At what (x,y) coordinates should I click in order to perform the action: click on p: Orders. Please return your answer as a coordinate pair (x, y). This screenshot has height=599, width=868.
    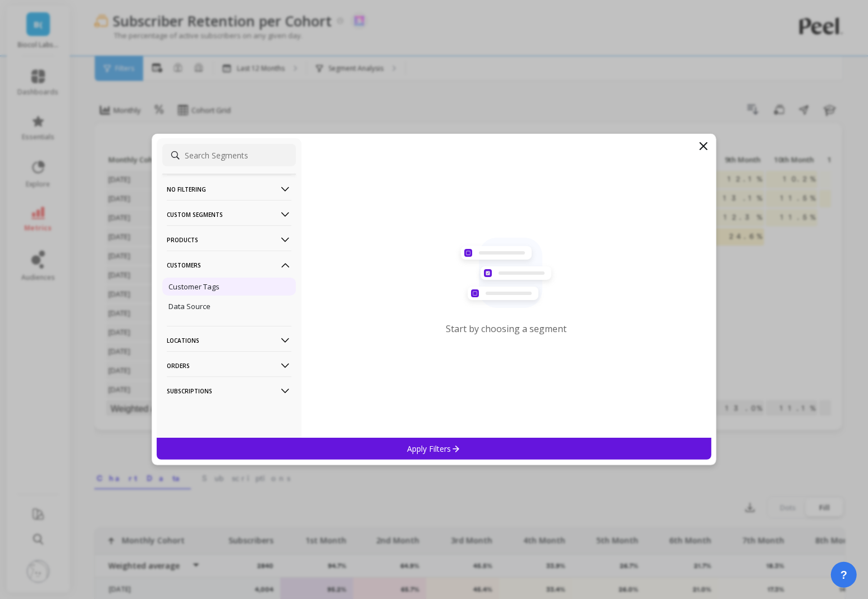
    Looking at the image, I should click on (229, 365).